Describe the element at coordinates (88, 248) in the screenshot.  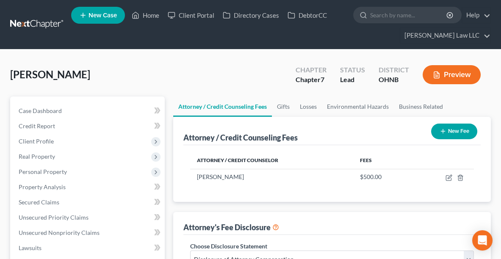
I see `a: Lawsuits` at that location.